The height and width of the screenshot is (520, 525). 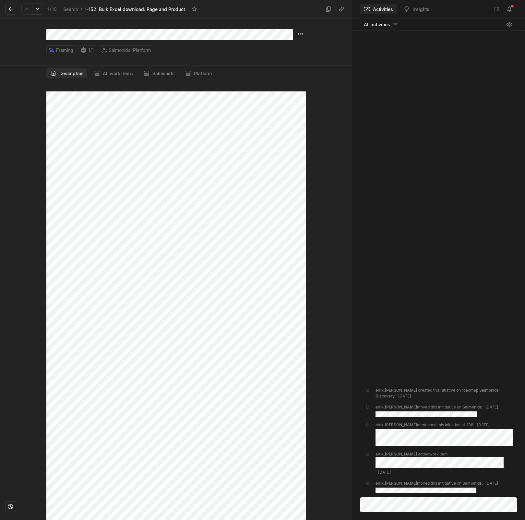 I want to click on span: Salmonids, Platform, so click(x=130, y=50).